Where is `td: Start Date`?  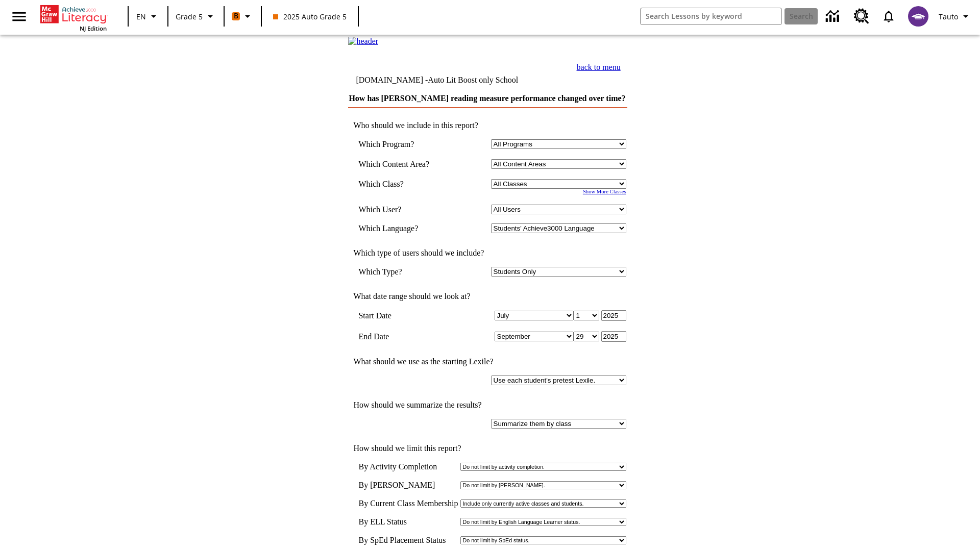 td: Start Date is located at coordinates (403, 316).